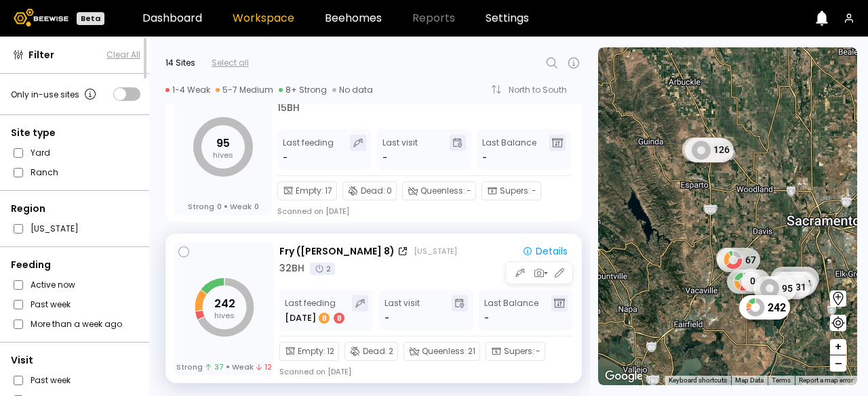  I want to click on a: Dashboard, so click(172, 18).